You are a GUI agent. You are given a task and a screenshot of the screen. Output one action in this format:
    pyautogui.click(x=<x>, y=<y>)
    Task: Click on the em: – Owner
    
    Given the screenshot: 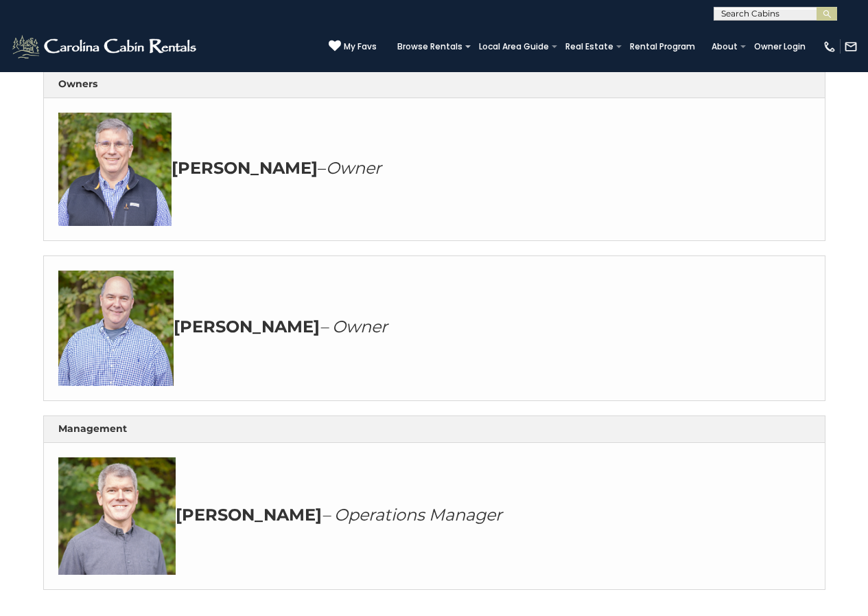 What is the action you would take?
    pyautogui.click(x=353, y=326)
    